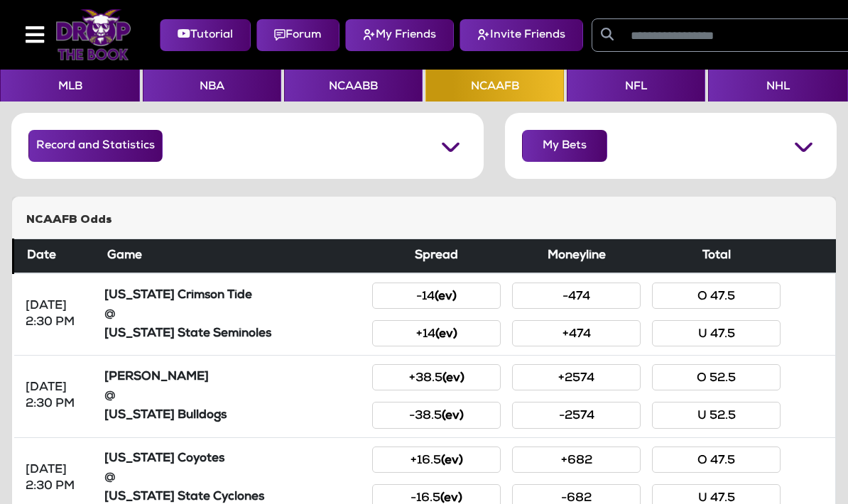  I want to click on th: Total, so click(716, 256).